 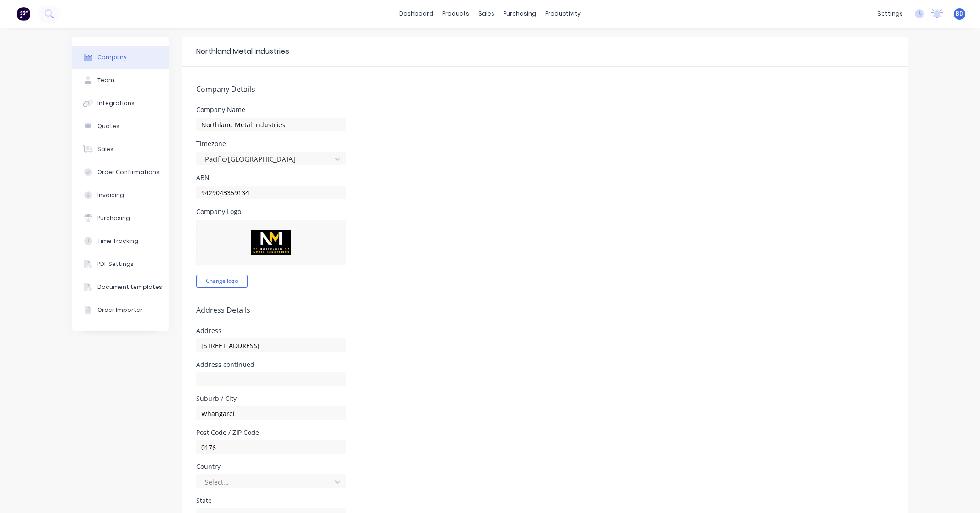 What do you see at coordinates (120, 310) in the screenshot?
I see `button: Order Importer` at bounding box center [120, 310].